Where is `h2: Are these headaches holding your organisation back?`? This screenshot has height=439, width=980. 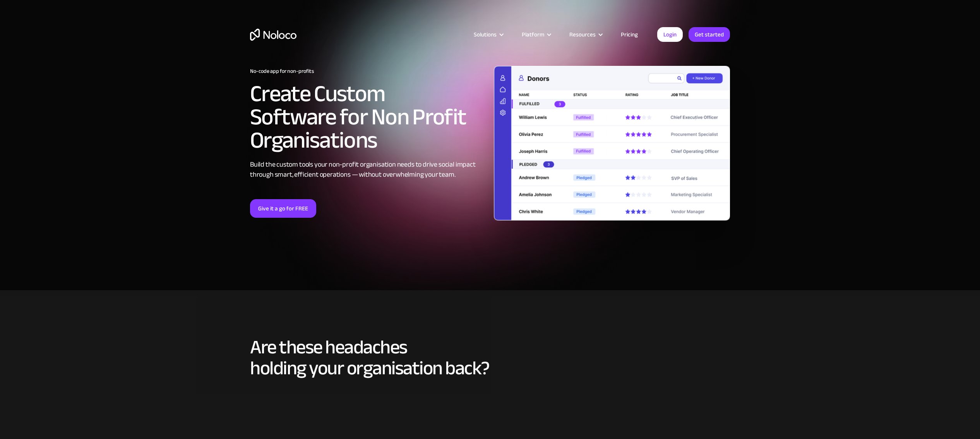
h2: Are these headaches holding your organisation back? is located at coordinates (490, 357).